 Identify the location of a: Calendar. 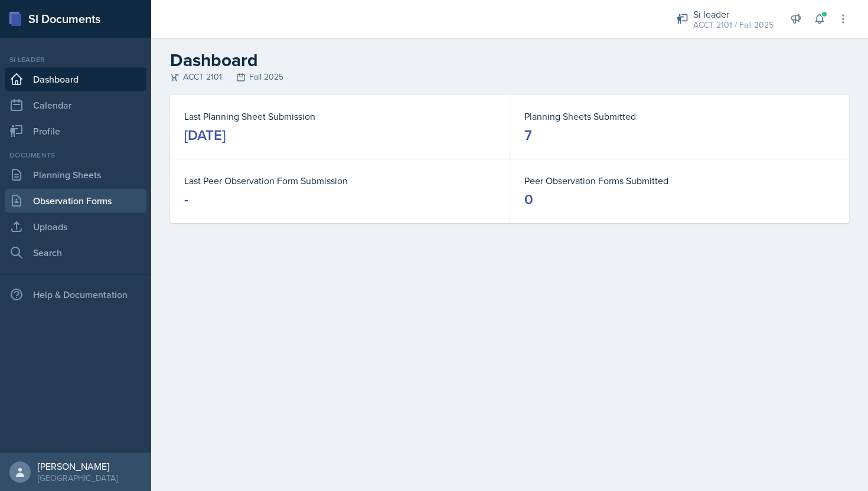
(76, 105).